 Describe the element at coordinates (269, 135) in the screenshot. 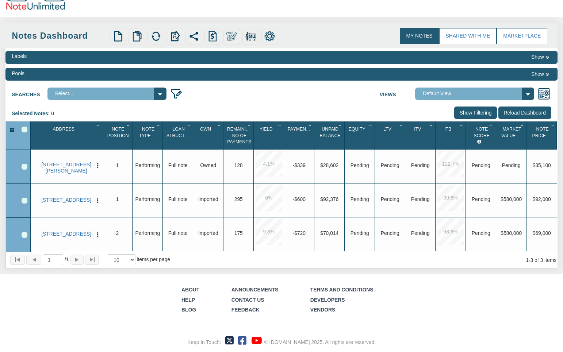

I see `div: Yield Sort None` at that location.